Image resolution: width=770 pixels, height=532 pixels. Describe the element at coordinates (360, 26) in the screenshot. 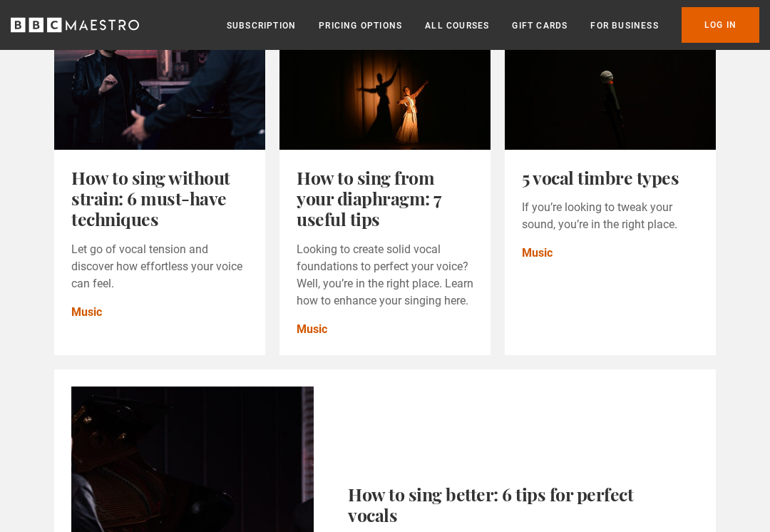

I see `a: Pricing Options` at that location.